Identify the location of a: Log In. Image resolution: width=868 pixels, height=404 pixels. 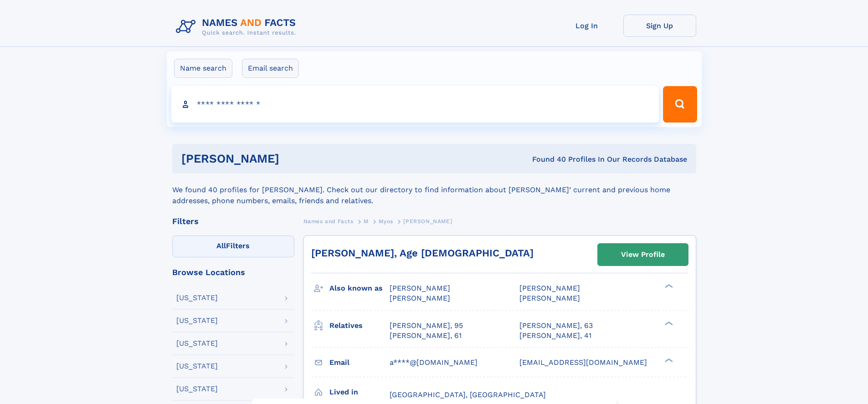
(587, 26).